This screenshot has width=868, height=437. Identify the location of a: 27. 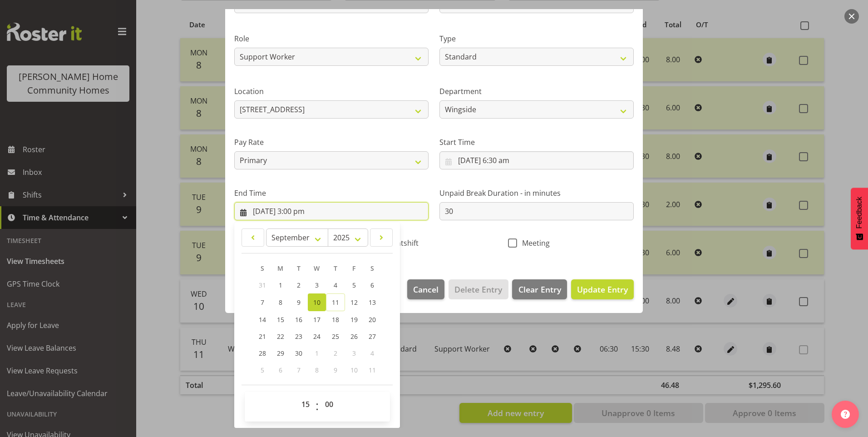
(373, 336).